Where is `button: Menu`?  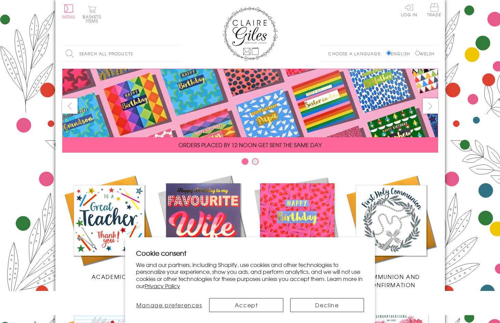 button: Menu is located at coordinates (69, 12).